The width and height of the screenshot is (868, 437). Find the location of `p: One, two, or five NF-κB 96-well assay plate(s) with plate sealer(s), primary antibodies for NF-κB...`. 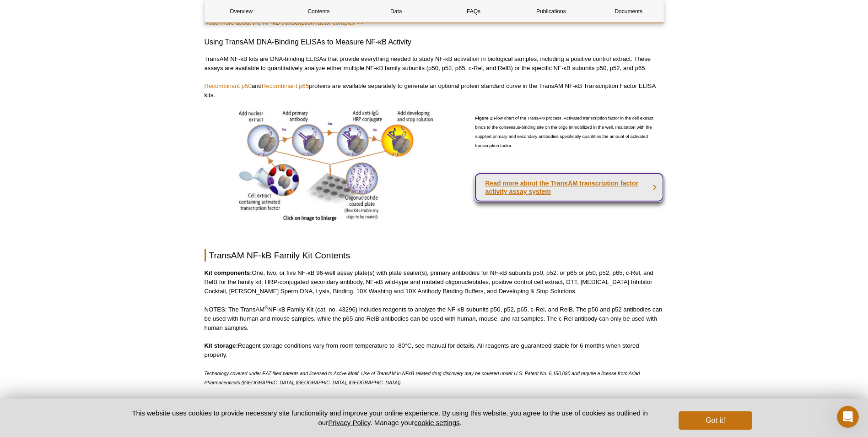

p: One, two, or five NF-κB 96-well assay plate(s) with plate sealer(s), primary antibodies for NF-κB... is located at coordinates (434, 282).